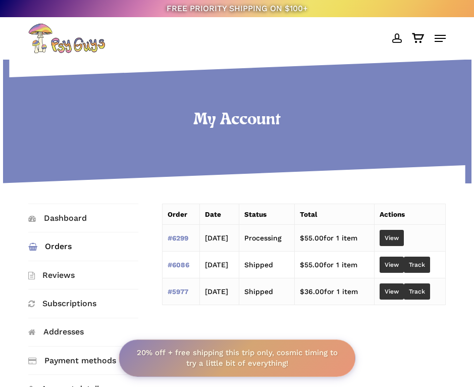 This screenshot has height=387, width=474. Describe the element at coordinates (237, 357) in the screenshot. I see `strong: 20% off + free shipping this trip only, cosmic timing to try a little bit of everything!` at that location.